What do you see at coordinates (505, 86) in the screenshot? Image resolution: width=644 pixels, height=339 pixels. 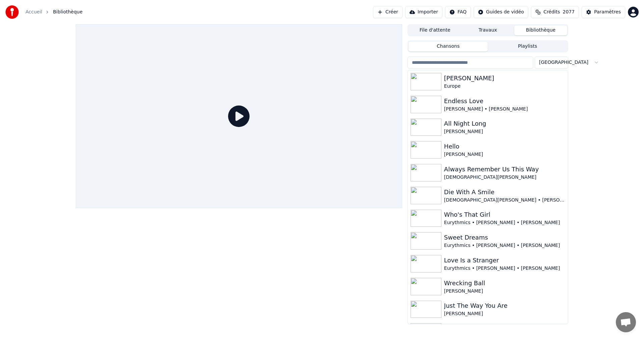 I see `div: Europe` at bounding box center [505, 86].